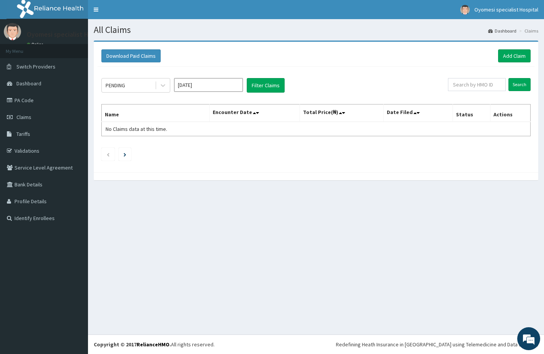 Image resolution: width=544 pixels, height=354 pixels. Describe the element at coordinates (115, 85) in the screenshot. I see `div: PENDING` at that location.